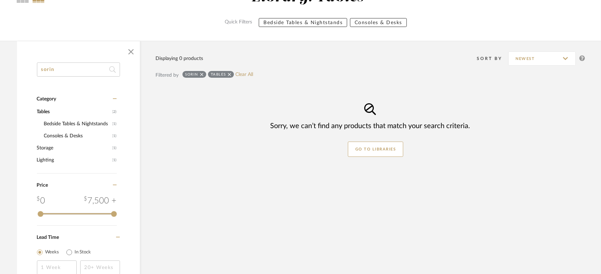 Image resolution: width=601 pixels, height=274 pixels. What do you see at coordinates (74, 148) in the screenshot?
I see `span: Storage` at bounding box center [74, 148].